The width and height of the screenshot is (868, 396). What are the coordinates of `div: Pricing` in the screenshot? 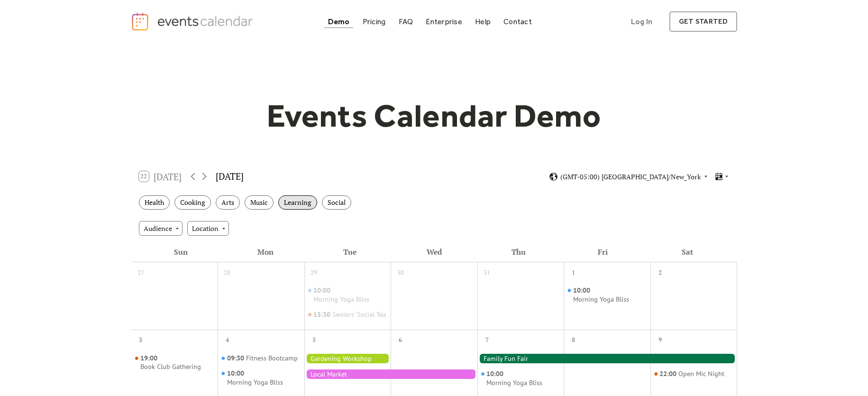 It's located at (374, 22).